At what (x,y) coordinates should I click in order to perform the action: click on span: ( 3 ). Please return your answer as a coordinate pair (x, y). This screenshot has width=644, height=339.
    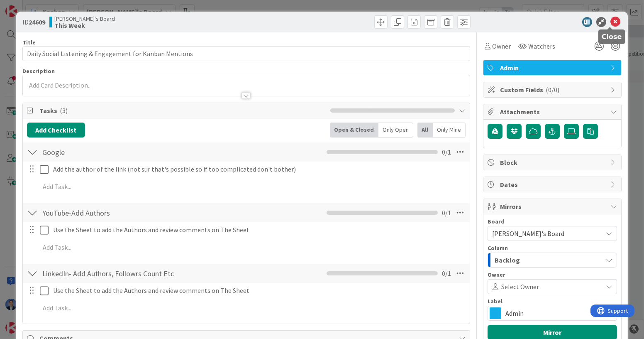
    Looking at the image, I should click on (64, 111).